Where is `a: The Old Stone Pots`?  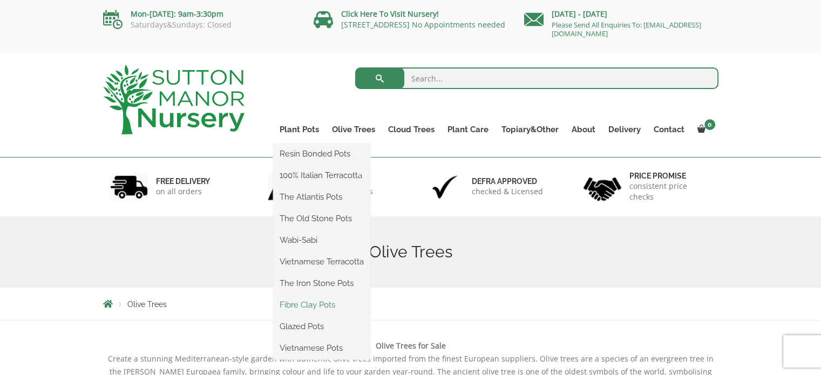
a: The Old Stone Pots is located at coordinates (322, 219).